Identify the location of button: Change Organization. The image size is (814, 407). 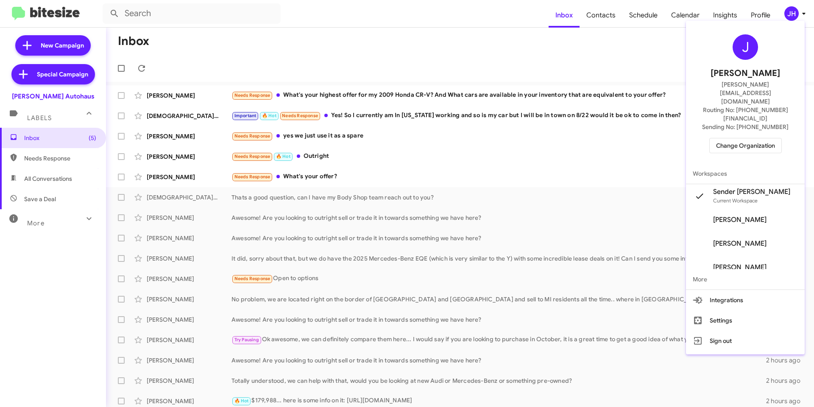
(746, 145).